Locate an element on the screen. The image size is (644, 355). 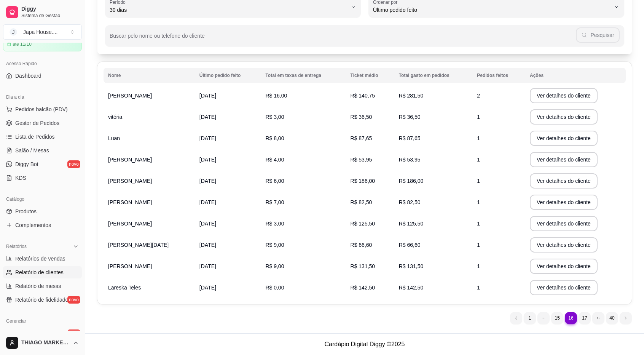
span: Produtos is located at coordinates (26, 211).